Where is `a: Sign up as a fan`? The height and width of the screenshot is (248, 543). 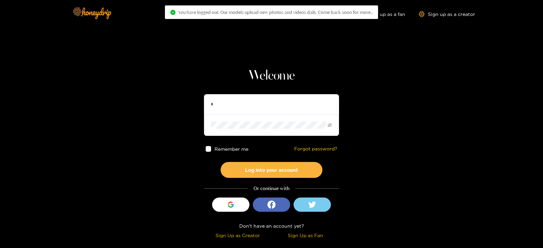
a: Sign up as a fan is located at coordinates (381, 14).